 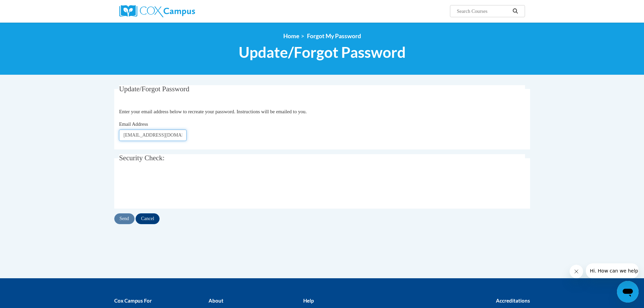 What do you see at coordinates (147, 219) in the screenshot?
I see `input: Cancel` at bounding box center [147, 219].